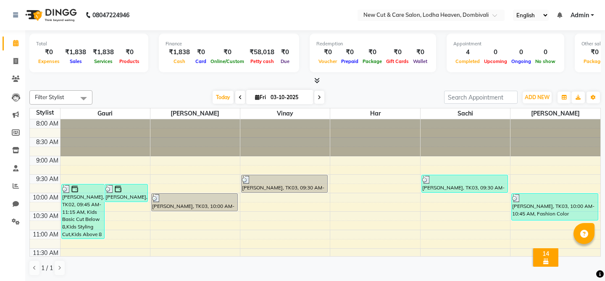  I want to click on span: Upcoming, so click(495, 61).